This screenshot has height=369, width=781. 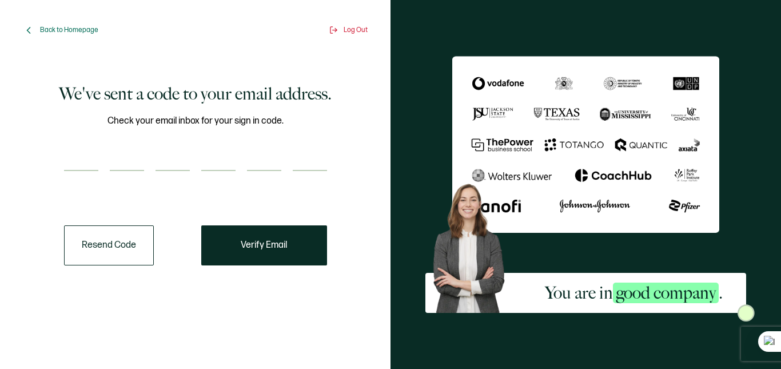 I want to click on span: Check your email inbox for your sign in code., so click(x=196, y=121).